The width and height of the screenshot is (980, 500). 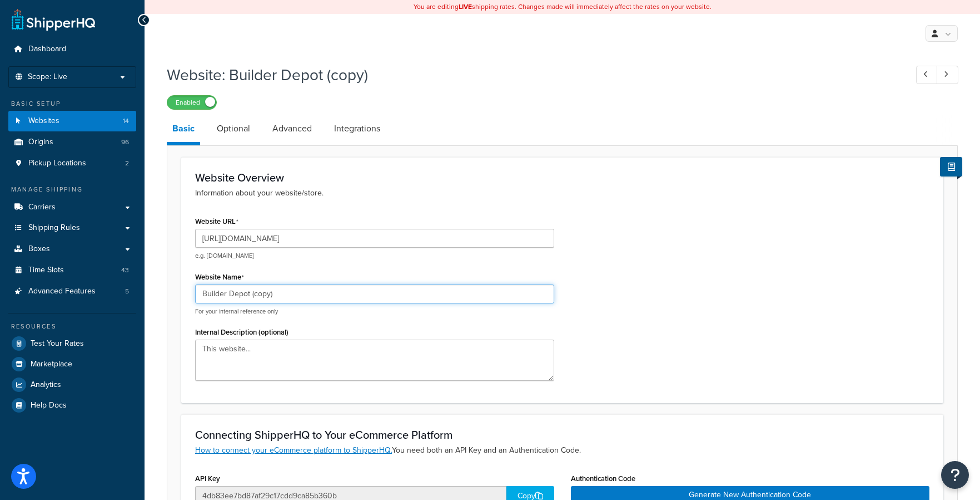 What do you see at coordinates (45, 385) in the screenshot?
I see `span: Analytics` at bounding box center [45, 385].